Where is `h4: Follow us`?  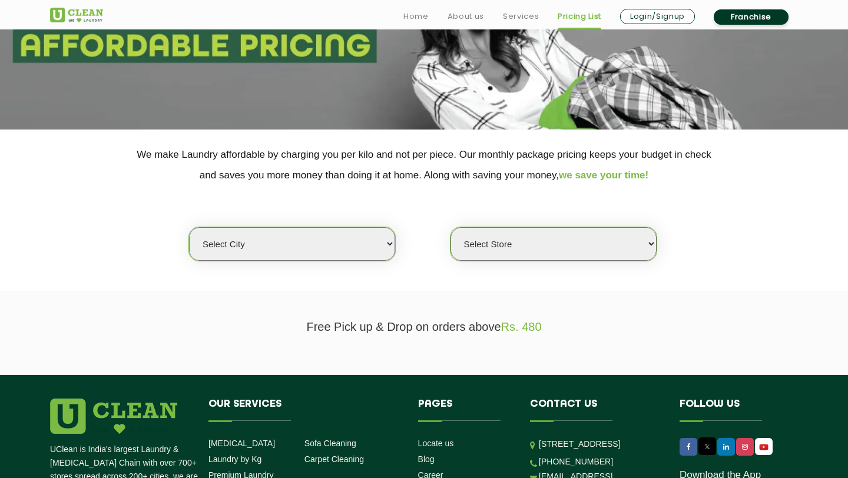
h4: Follow us is located at coordinates (732, 410).